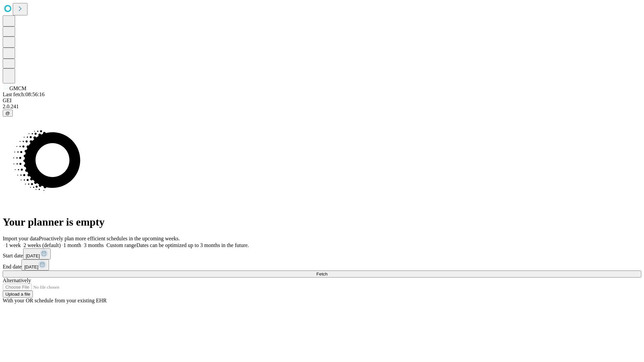 Image resolution: width=644 pixels, height=362 pixels. I want to click on span: Alternatively, so click(17, 281).